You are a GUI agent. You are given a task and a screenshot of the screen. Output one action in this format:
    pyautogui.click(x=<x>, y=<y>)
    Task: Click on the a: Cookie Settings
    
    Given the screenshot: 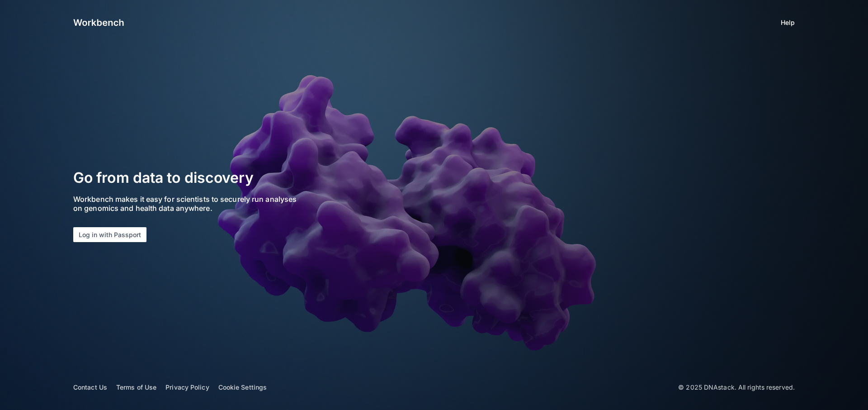 What is the action you would take?
    pyautogui.click(x=243, y=387)
    